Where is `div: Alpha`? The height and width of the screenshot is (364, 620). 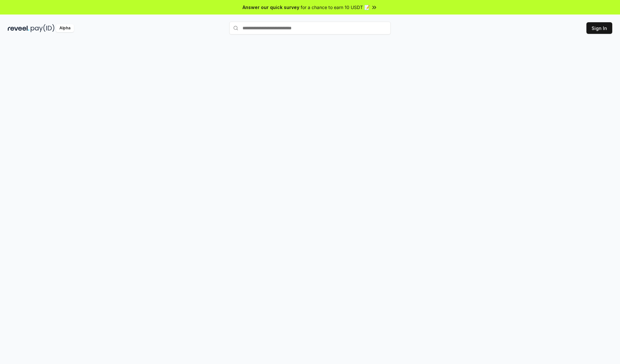
div: Alpha is located at coordinates (65, 28).